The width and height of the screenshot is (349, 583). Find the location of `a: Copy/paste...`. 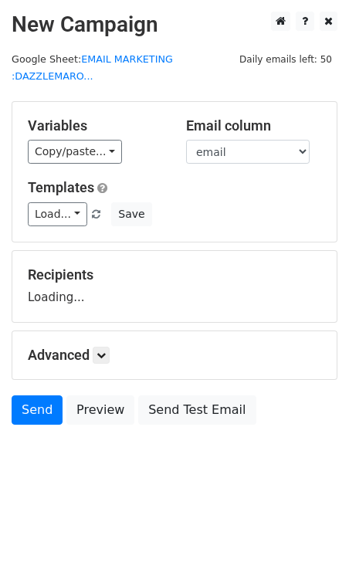

a: Copy/paste... is located at coordinates (75, 151).